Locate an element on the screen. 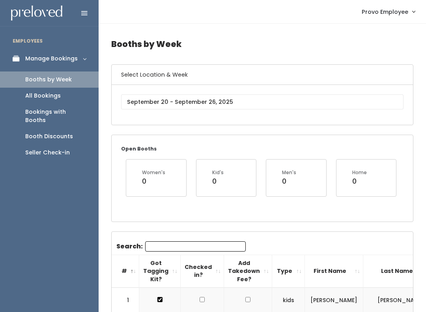 The height and width of the screenshot is (312, 426). label: Search: is located at coordinates (181, 246).